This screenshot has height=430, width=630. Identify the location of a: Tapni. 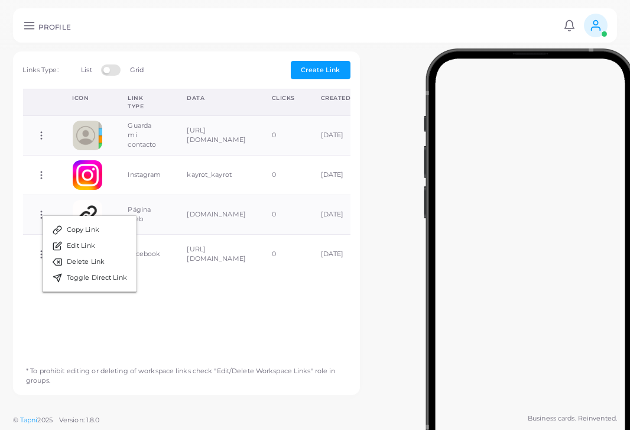
(29, 420).